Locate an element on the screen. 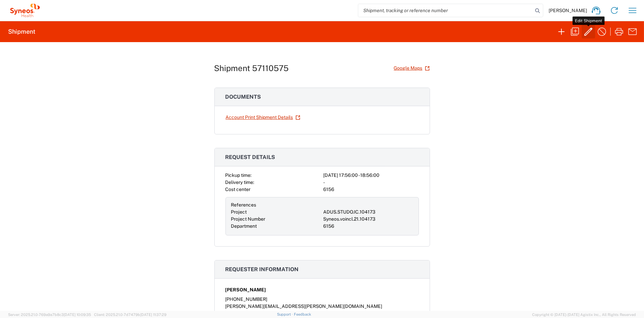 The width and height of the screenshot is (644, 318). span: Server: 2025.21.0-769a9a7b8c3 is located at coordinates (49, 315).